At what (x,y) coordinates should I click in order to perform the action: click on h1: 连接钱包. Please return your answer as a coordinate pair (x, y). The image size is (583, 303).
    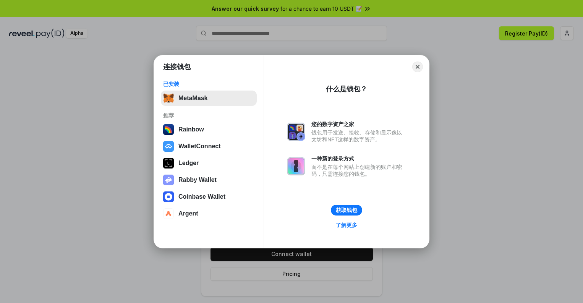
    Looking at the image, I should click on (177, 67).